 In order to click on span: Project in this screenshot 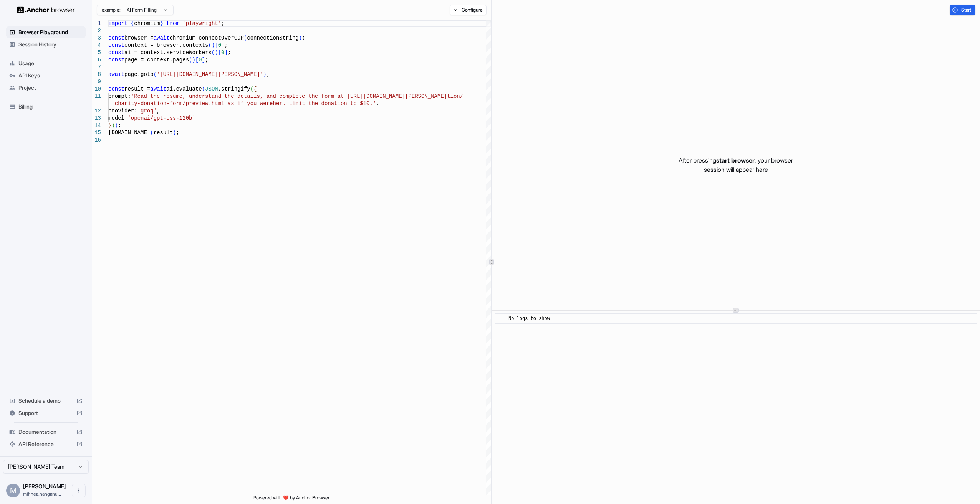, I will do `click(51, 88)`.